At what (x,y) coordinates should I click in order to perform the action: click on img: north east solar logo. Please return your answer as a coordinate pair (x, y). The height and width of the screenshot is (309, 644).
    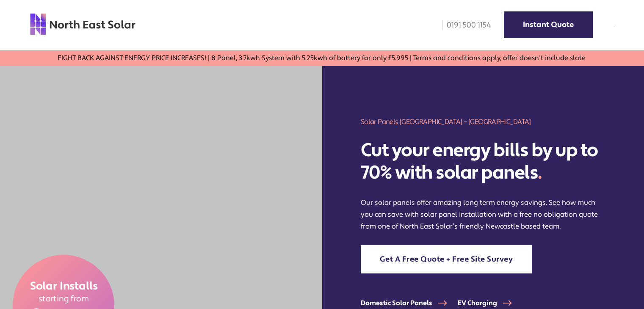
    Looking at the image, I should click on (83, 24).